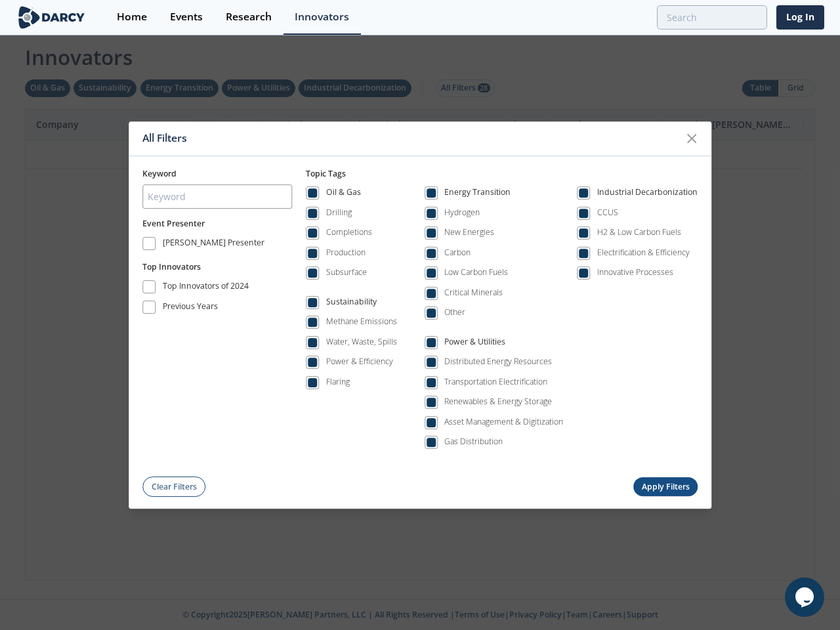  What do you see at coordinates (347, 273) in the screenshot?
I see `div: Subsurface` at bounding box center [347, 273].